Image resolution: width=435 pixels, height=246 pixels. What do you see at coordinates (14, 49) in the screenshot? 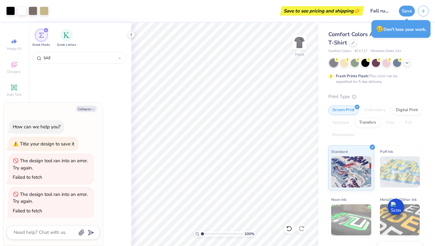
I see `span: Image AI` at bounding box center [14, 49].